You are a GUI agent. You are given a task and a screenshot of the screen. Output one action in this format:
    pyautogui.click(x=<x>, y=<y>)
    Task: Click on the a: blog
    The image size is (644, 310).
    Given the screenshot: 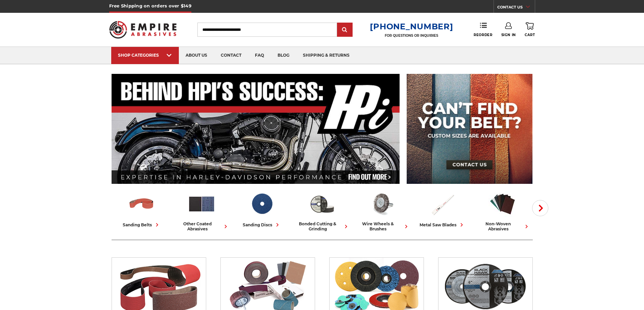 What is the action you would take?
    pyautogui.click(x=283, y=55)
    